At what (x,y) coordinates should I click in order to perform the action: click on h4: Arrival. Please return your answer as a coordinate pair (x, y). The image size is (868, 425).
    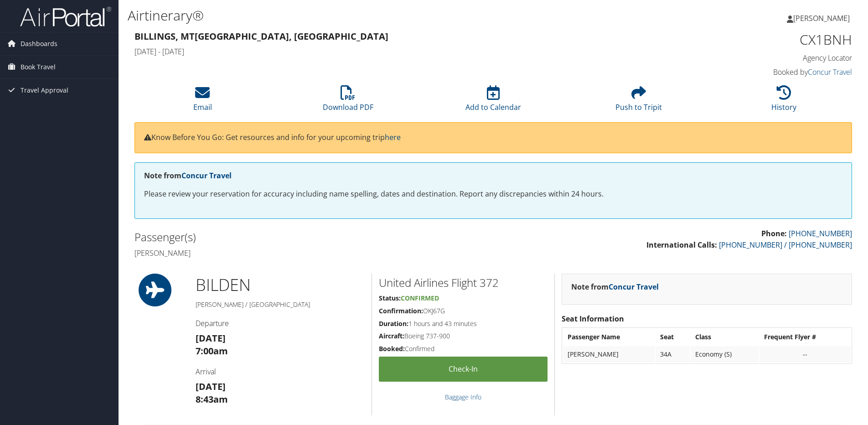
    Looking at the image, I should click on (280, 372).